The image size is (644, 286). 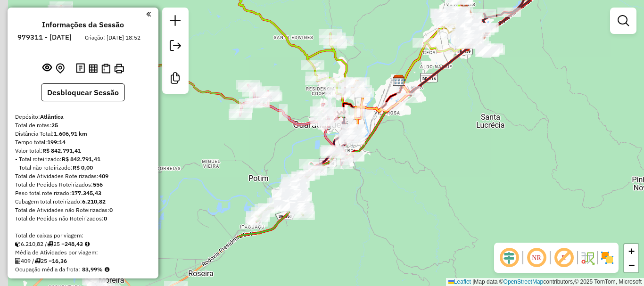 What do you see at coordinates (631, 265) in the screenshot?
I see `a: Zoom out` at bounding box center [631, 265].